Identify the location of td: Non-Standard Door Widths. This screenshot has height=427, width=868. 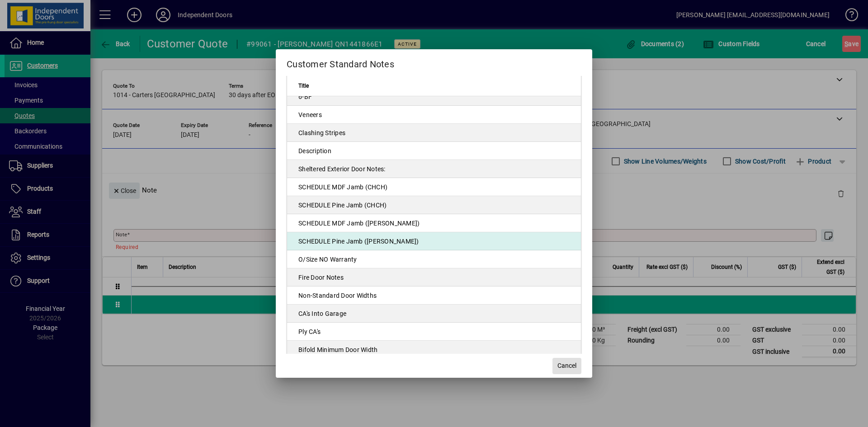
(434, 296).